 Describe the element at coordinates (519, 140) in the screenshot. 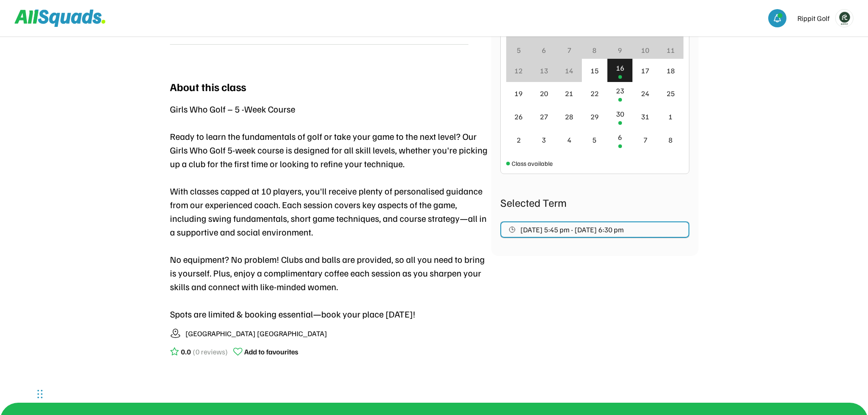

I see `div: 2` at that location.